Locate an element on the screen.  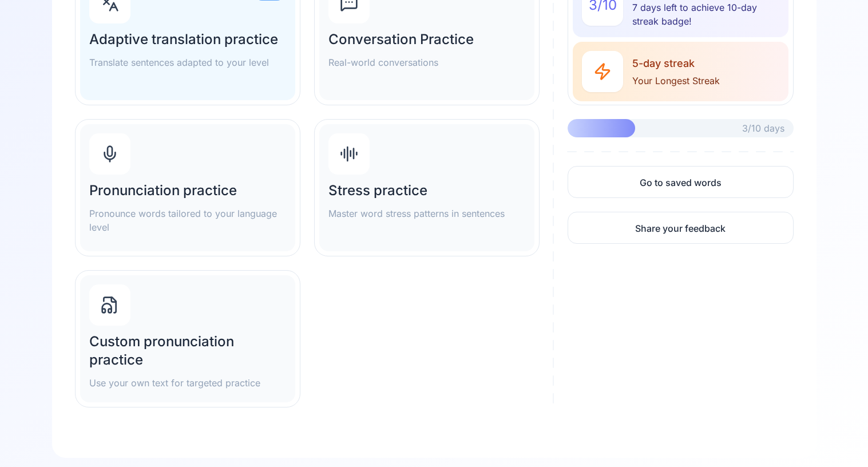
span: 3/10 days is located at coordinates (763, 128).